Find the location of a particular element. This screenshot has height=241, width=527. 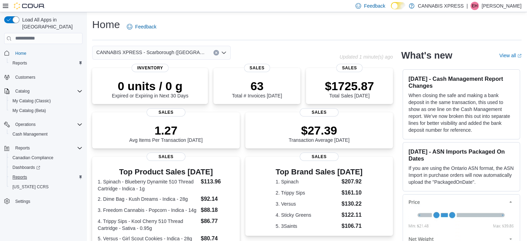

dd: $88.18 is located at coordinates (217, 210).